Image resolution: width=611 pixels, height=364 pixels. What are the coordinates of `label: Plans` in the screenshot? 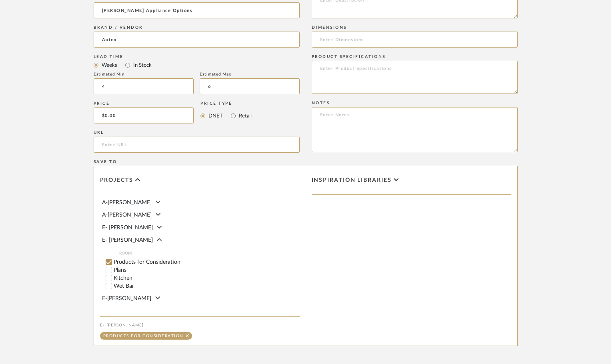 It's located at (206, 271).